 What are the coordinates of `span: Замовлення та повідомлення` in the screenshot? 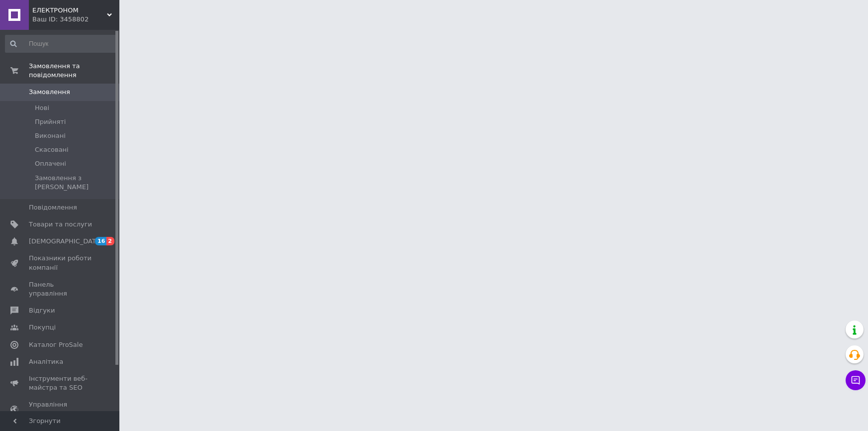 It's located at (74, 71).